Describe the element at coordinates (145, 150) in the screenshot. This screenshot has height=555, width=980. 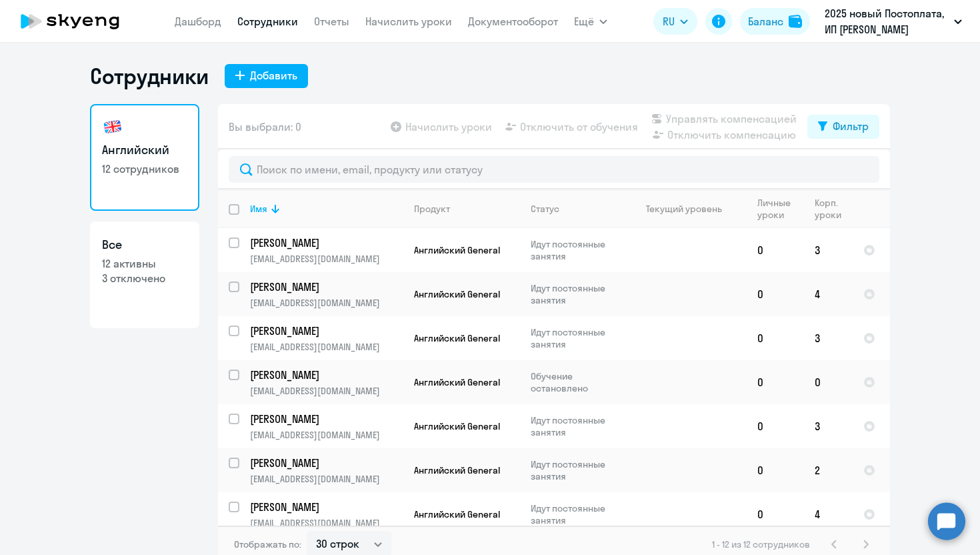
I see `h3: Английский` at that location.